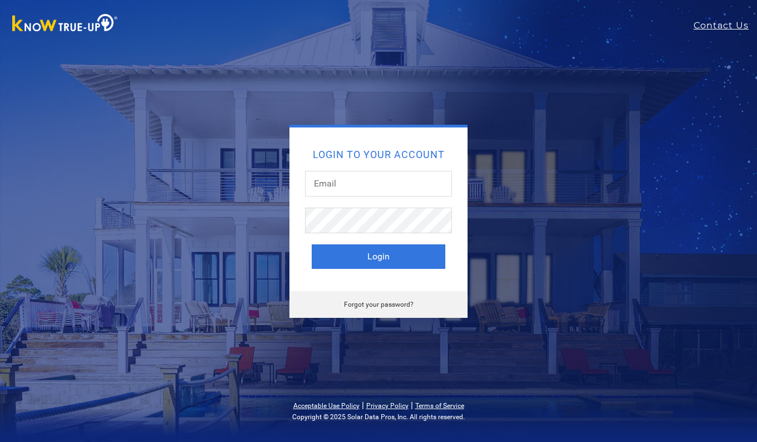 The image size is (757, 442). I want to click on h2: Login to your account, so click(378, 155).